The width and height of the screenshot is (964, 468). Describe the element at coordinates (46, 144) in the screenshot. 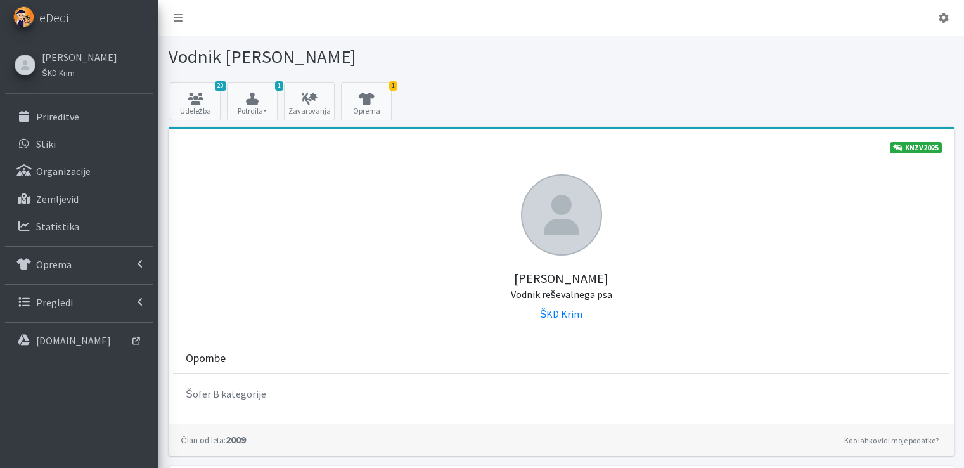

I see `p: Stiki` at that location.